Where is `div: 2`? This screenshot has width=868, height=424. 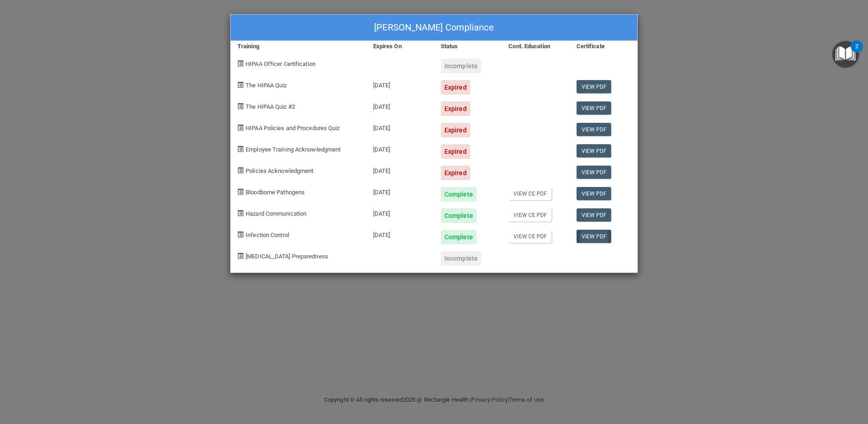
div: 2 is located at coordinates (857, 52).